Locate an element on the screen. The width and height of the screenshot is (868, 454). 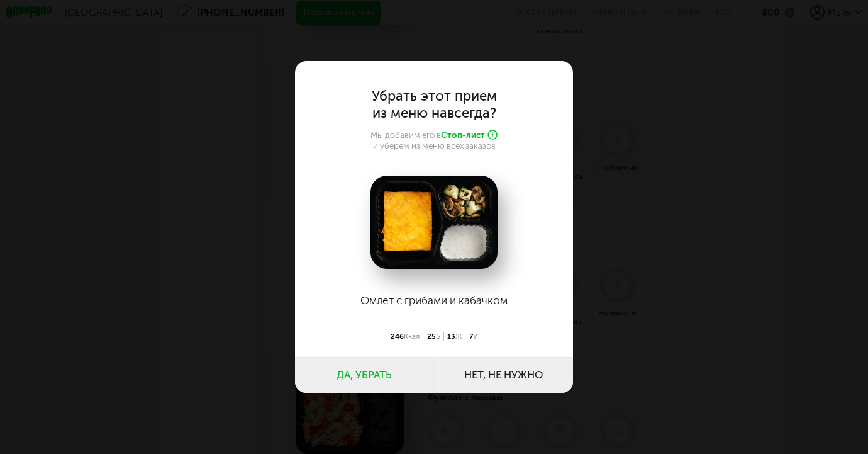
p: Мы добавим его в и уберем из меню всех заказов is located at coordinates (434, 140).